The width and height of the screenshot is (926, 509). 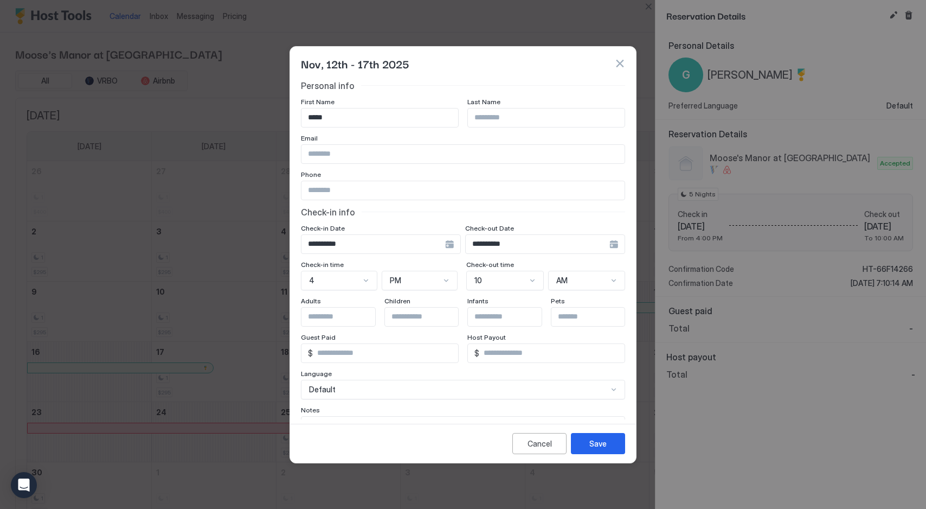 I want to click on span: Personal info, so click(x=327, y=86).